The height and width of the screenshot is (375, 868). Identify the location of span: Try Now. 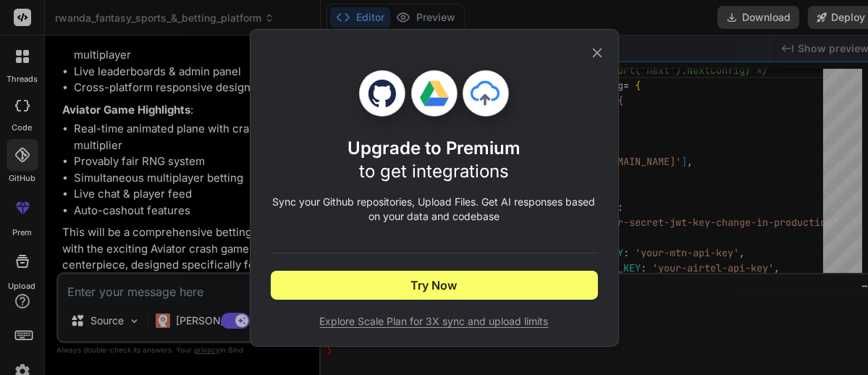
(435, 286).